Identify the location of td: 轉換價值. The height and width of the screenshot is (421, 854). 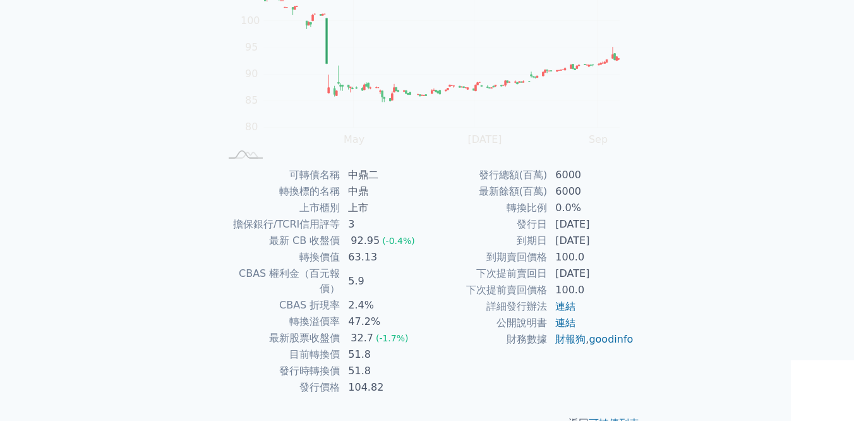
(280, 257).